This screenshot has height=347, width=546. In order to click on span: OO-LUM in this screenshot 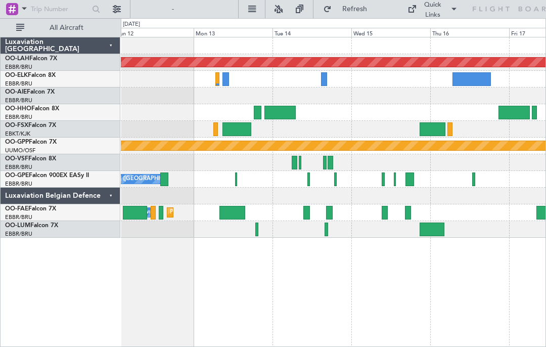, I will do `click(18, 225)`.